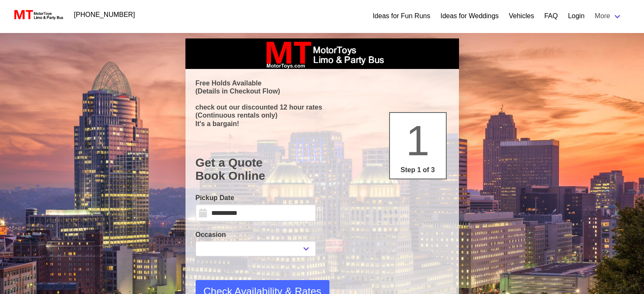 This screenshot has width=644, height=294. Describe the element at coordinates (256, 198) in the screenshot. I see `label: Pickup Date` at that location.